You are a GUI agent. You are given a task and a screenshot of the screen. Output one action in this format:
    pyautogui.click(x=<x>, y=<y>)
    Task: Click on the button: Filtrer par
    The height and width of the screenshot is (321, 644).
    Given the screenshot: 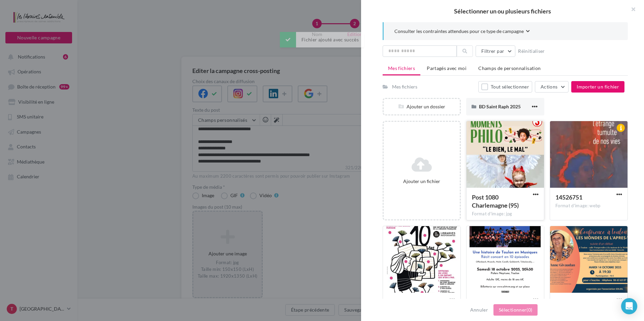 What is the action you would take?
    pyautogui.click(x=495, y=51)
    